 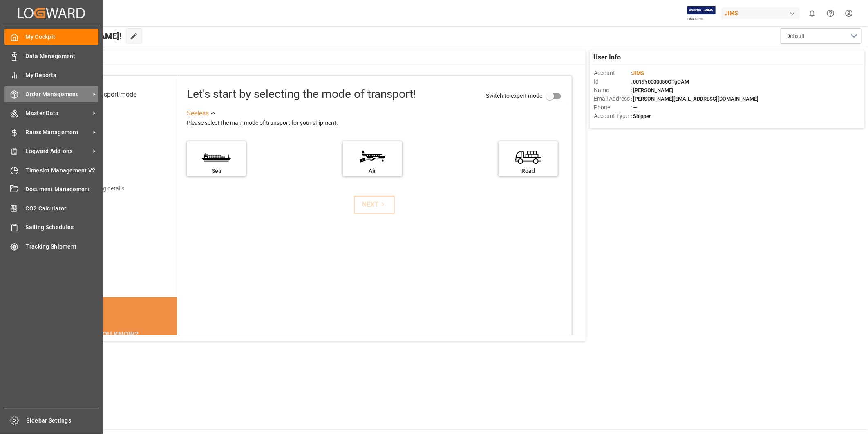 I want to click on span: Rates Management, so click(x=58, y=132).